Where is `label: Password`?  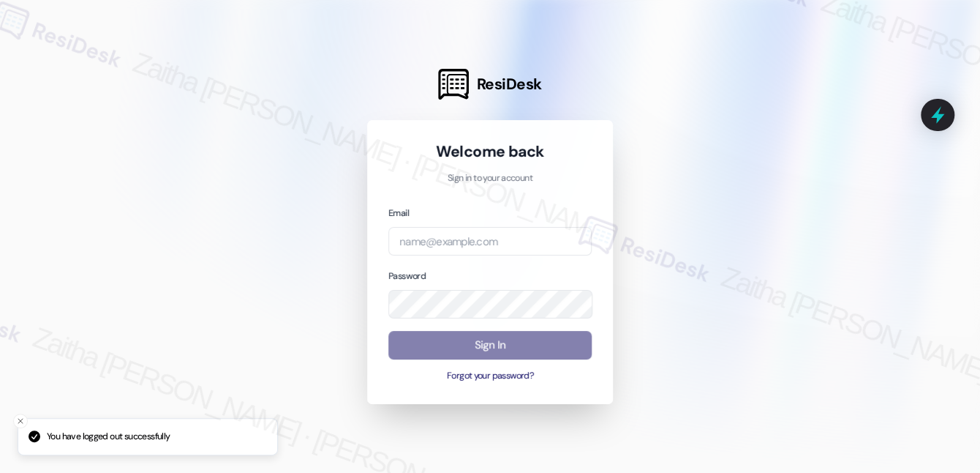
label: Password is located at coordinates (407, 276).